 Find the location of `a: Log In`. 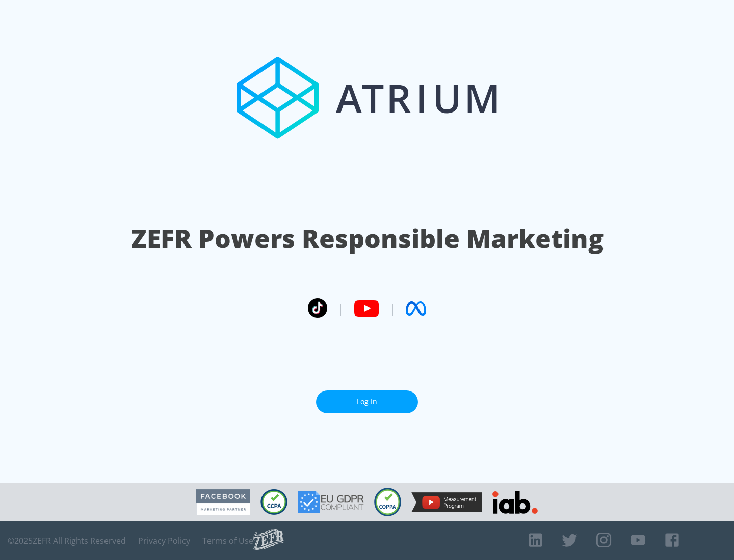

a: Log In is located at coordinates (367, 402).